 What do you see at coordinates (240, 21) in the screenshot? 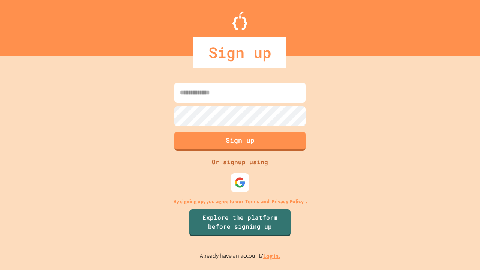
I see `img: Logo.svg` at bounding box center [240, 21].